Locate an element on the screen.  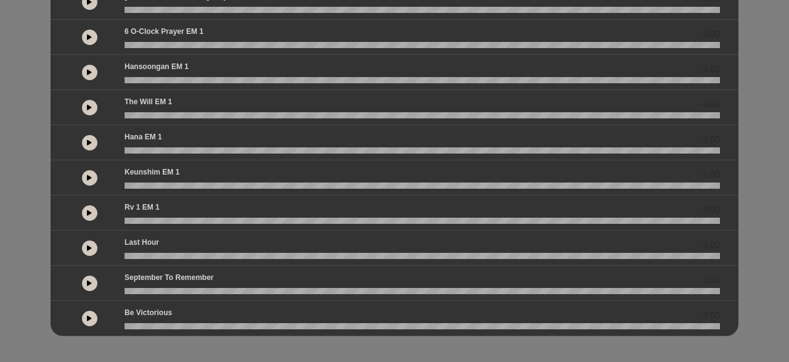
p: The Will EM 1 is located at coordinates (148, 102).